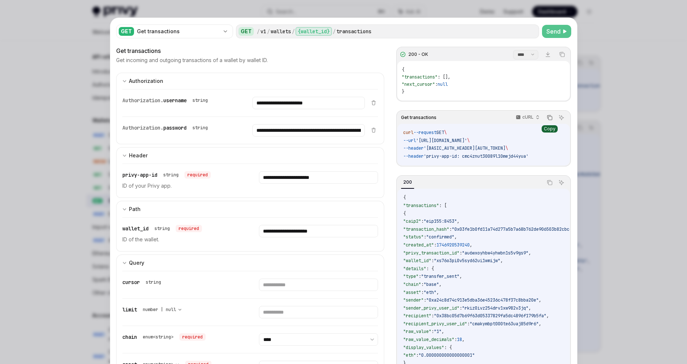  What do you see at coordinates (418, 54) in the screenshot?
I see `div: 200 - OK` at bounding box center [418, 54].